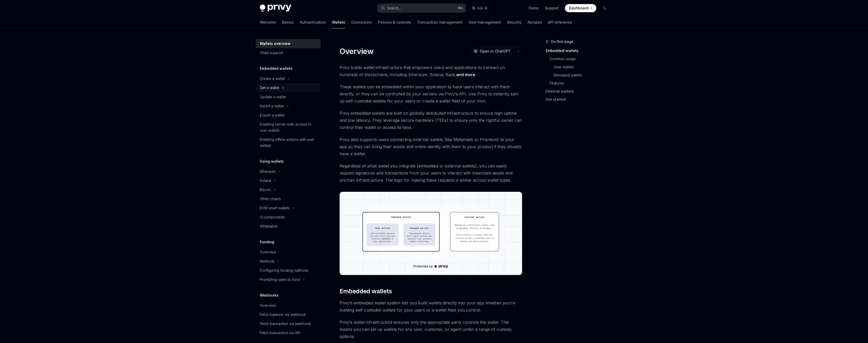 This screenshot has height=343, width=868. Describe the element at coordinates (485, 22) in the screenshot. I see `a: User management` at that location.